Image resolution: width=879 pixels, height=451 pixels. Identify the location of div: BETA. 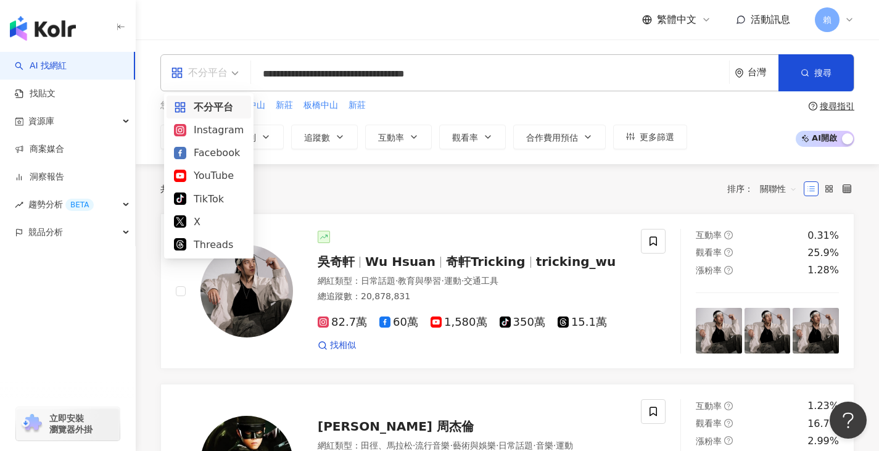
(80, 205).